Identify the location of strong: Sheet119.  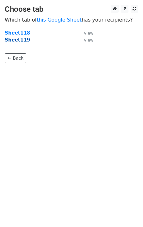
(17, 40).